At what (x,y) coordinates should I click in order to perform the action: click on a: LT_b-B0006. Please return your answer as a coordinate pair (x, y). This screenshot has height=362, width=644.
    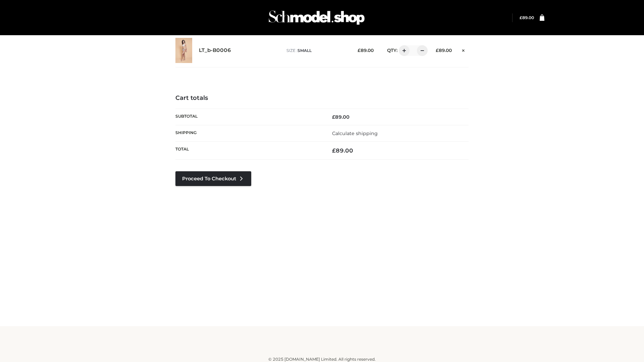
    Looking at the image, I should click on (215, 50).